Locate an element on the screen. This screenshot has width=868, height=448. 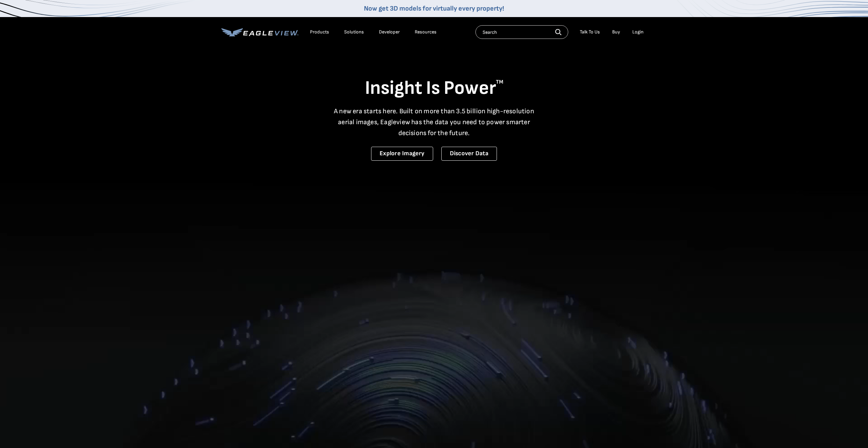
div: Talk To Us is located at coordinates (590, 32).